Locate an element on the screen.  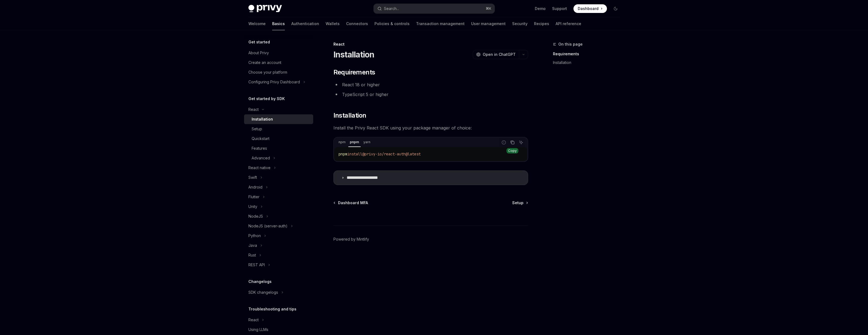
div: SDK changelogs is located at coordinates (263, 293).